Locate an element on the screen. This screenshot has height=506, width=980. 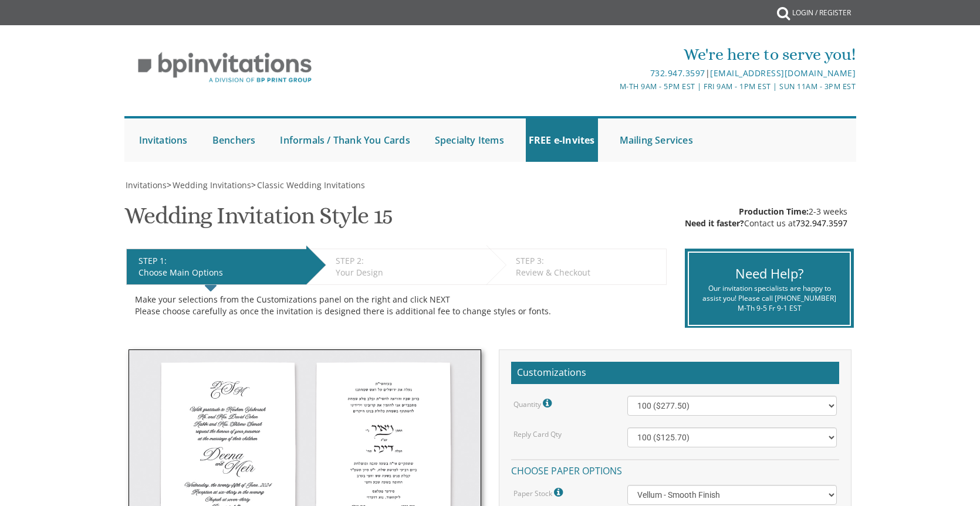
div: Review & Checkout is located at coordinates (588, 273).